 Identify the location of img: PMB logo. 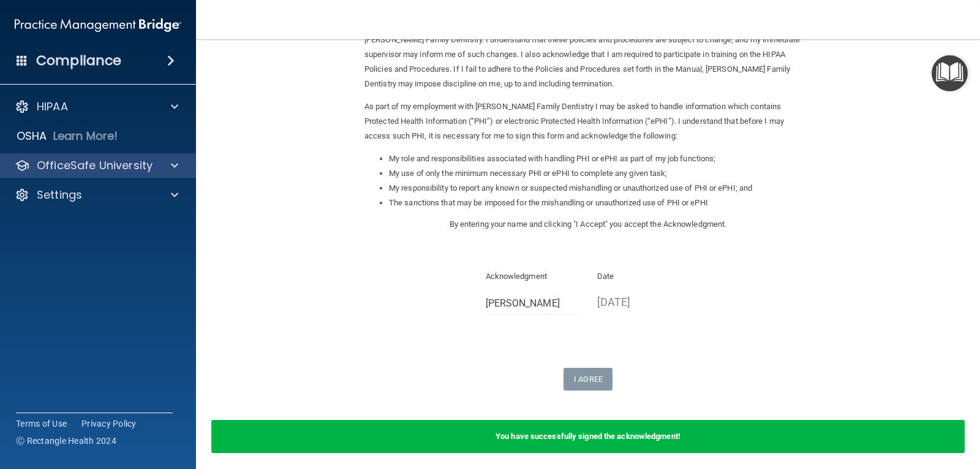
(98, 25).